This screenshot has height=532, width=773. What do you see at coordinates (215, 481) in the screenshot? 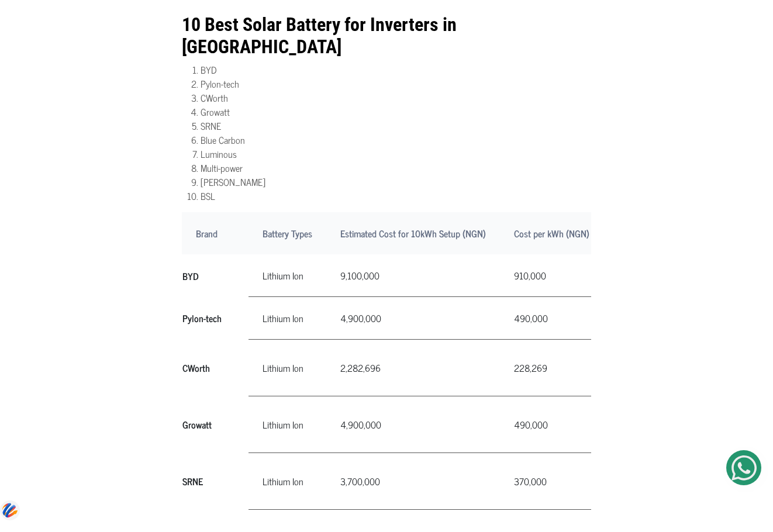
I see `th: SRNE` at bounding box center [215, 481].